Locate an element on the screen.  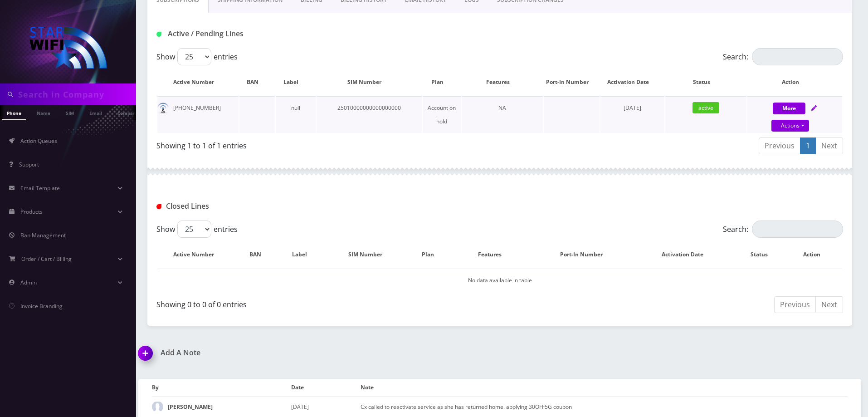
td: No data available in table is located at coordinates (500, 280).